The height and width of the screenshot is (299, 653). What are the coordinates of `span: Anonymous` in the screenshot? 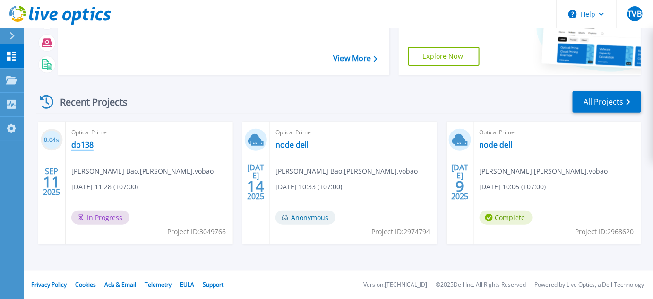 It's located at (305, 217).